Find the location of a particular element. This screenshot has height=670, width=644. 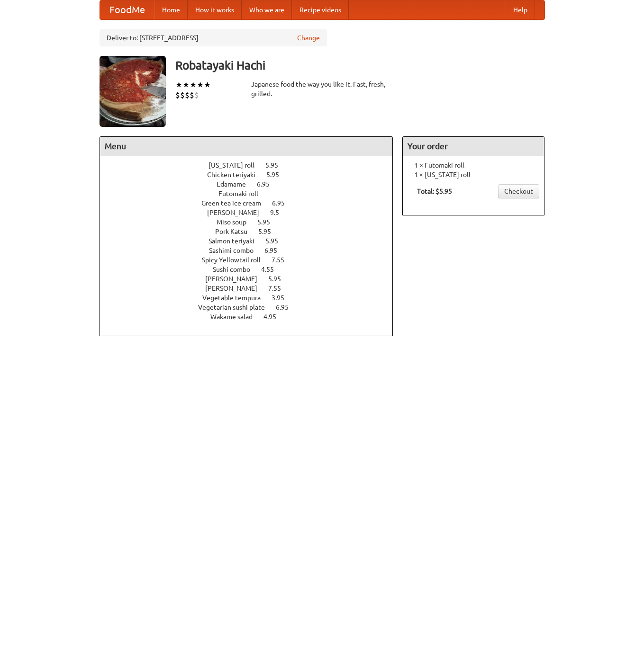

h4: Your order is located at coordinates (473, 147).